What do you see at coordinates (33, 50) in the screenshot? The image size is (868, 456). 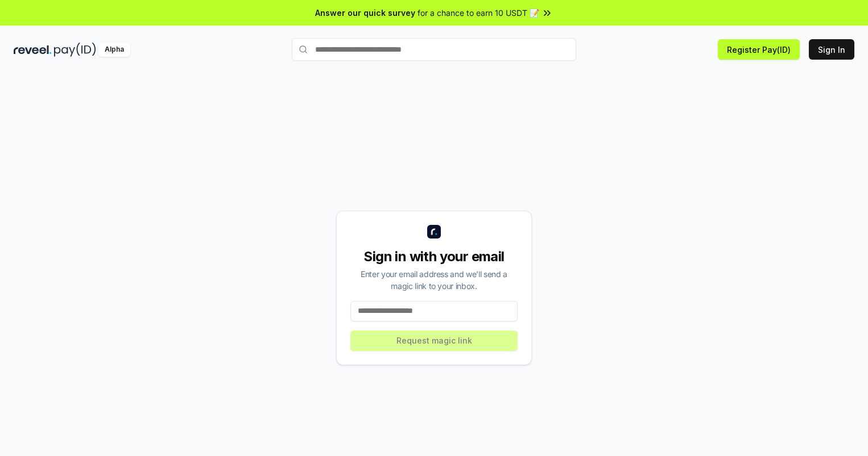 I see `img: reveel_dark` at bounding box center [33, 50].